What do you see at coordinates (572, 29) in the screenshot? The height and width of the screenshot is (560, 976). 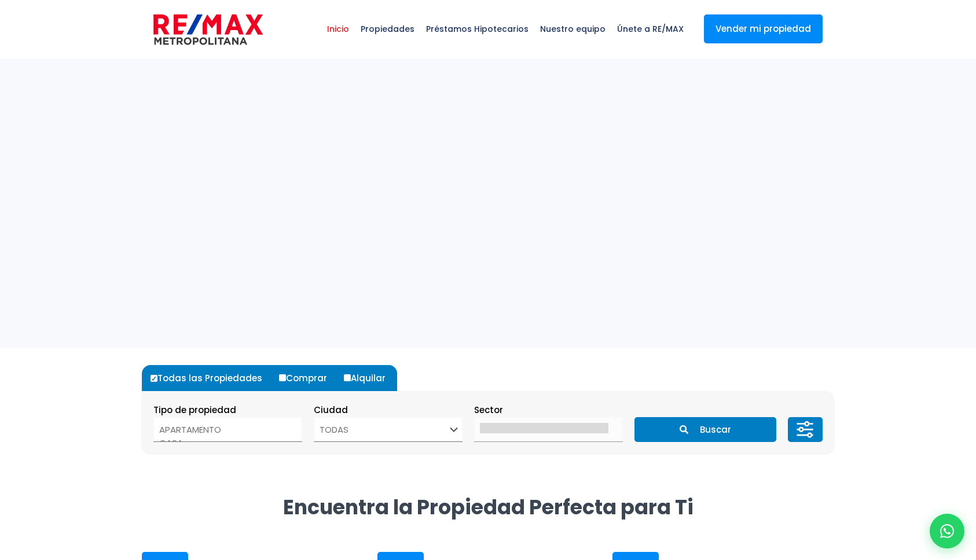 I see `span: Nuestro equipo` at bounding box center [572, 29].